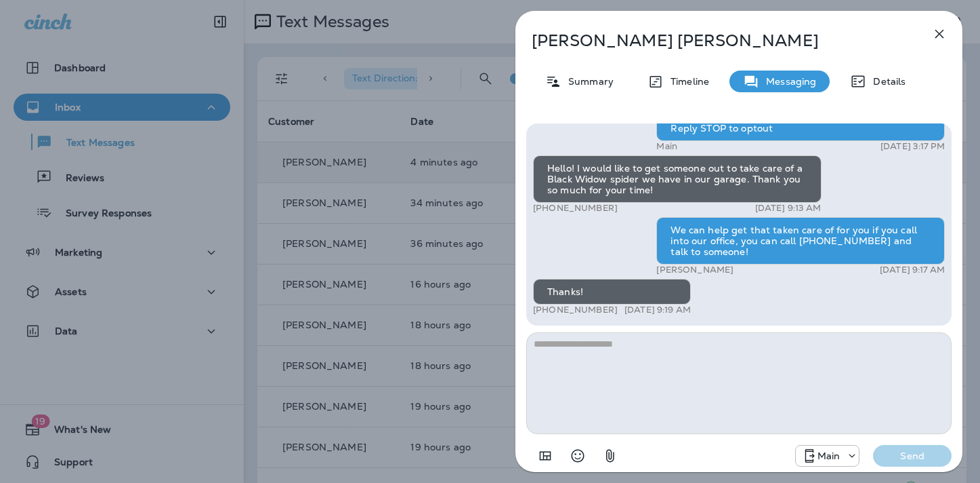 This screenshot has height=483, width=980. Describe the element at coordinates (546, 456) in the screenshot. I see `button: Add in a premade template` at that location.